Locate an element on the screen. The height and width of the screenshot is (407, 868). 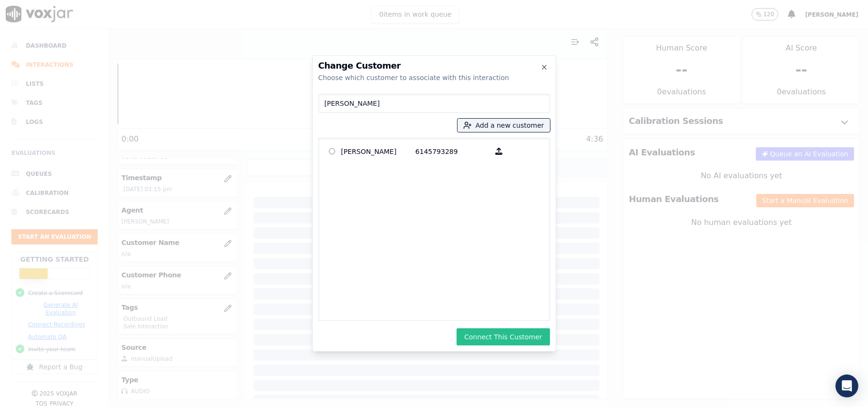
p: 6145793289 is located at coordinates (453, 151).